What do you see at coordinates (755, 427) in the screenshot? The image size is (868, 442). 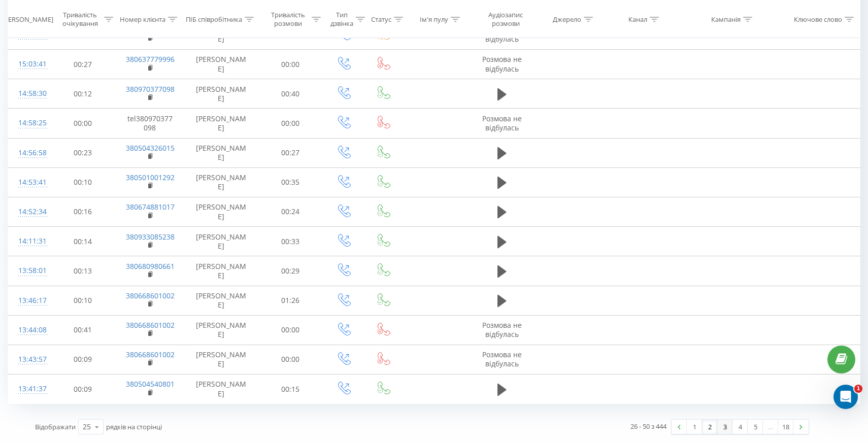 I see `a: 5` at bounding box center [755, 427].